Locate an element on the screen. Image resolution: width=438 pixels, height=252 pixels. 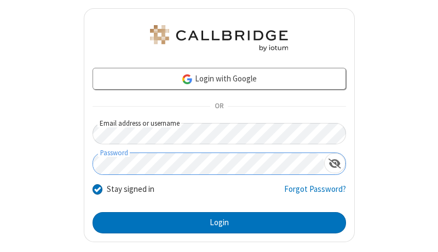
div: Show password is located at coordinates (334, 163).